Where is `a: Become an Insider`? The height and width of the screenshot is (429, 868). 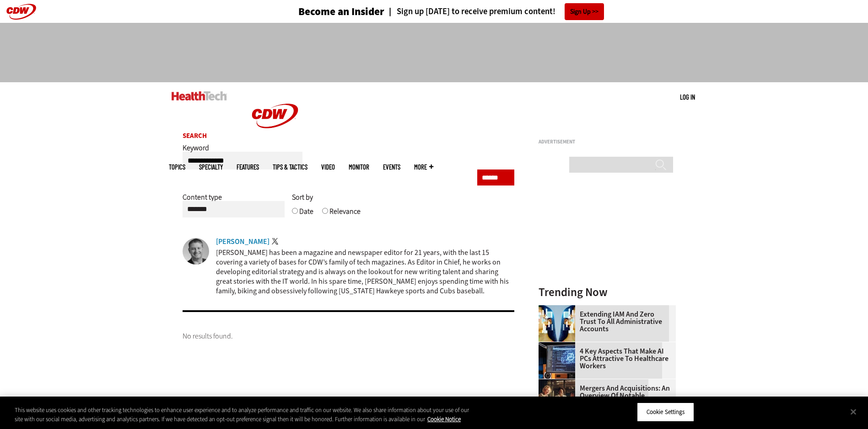 a: Become an Insider is located at coordinates (324, 11).